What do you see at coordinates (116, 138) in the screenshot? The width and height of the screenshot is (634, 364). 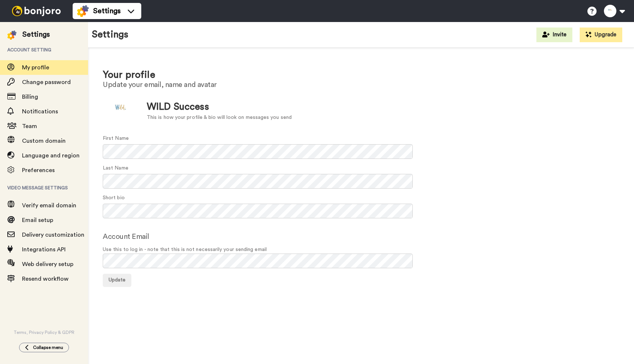 I see `label: First Name` at bounding box center [116, 138].